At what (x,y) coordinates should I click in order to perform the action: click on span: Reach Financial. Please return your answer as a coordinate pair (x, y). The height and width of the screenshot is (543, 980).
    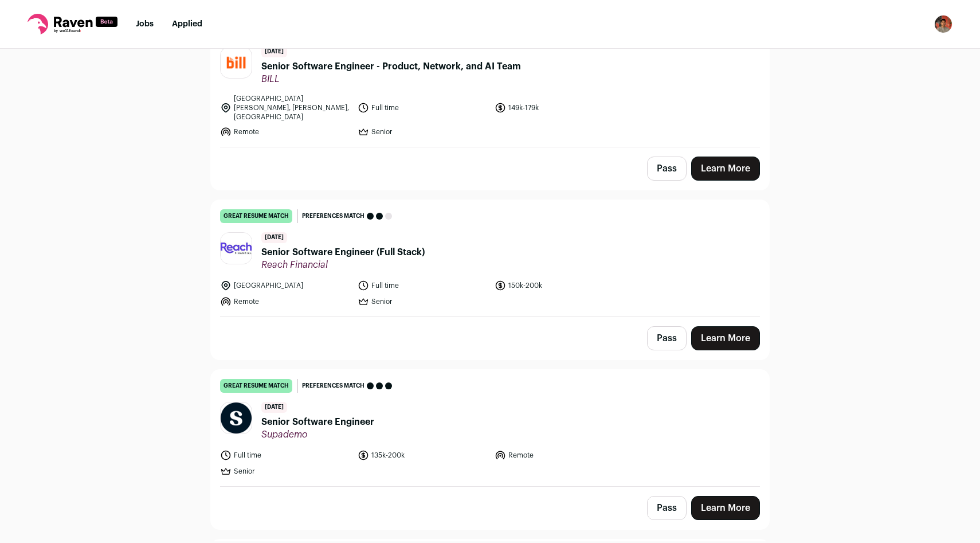
    Looking at the image, I should click on (343, 265).